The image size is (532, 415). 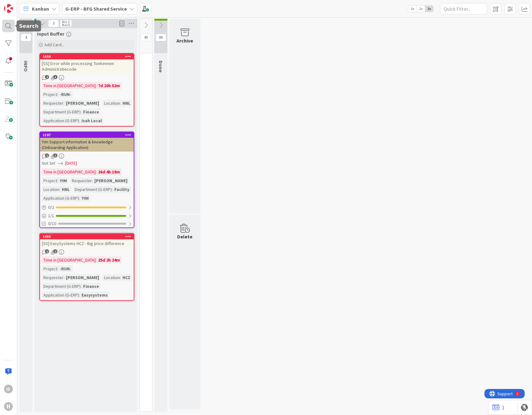 I want to click on span: 3x, so click(x=429, y=9).